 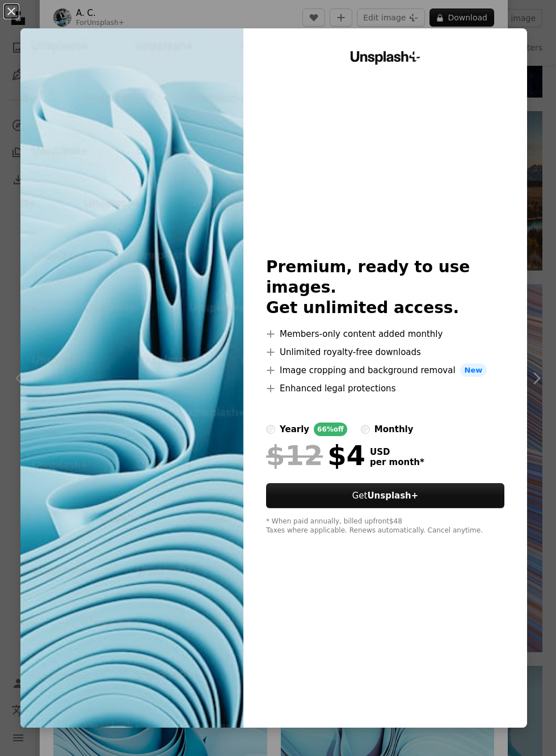 What do you see at coordinates (316, 456) in the screenshot?
I see `div: $4` at bounding box center [316, 456].